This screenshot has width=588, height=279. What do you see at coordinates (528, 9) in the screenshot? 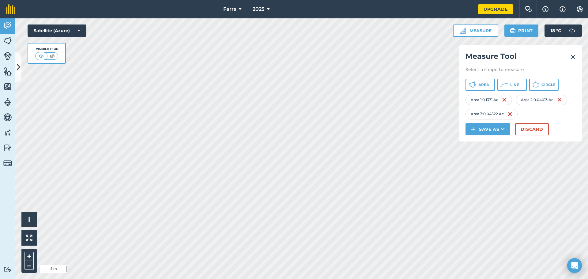
I see `img: Two speech bubbles overlapping with the left bubble in the forefront` at bounding box center [528, 9].